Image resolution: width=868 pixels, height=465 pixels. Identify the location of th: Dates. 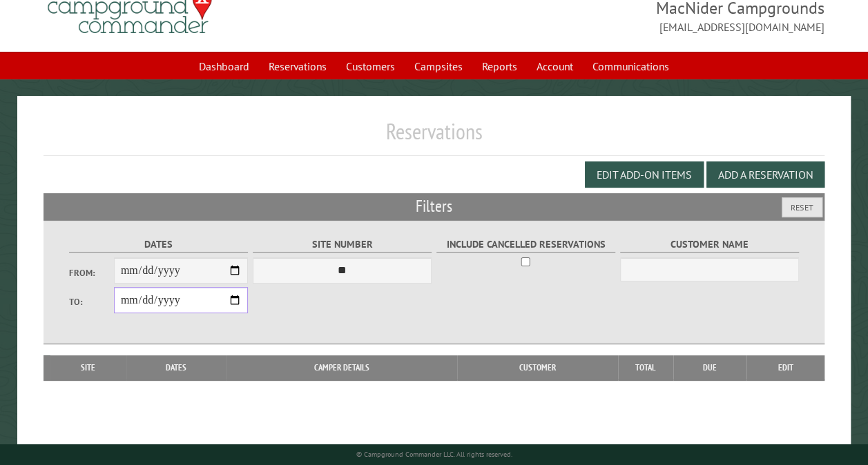
(176, 368).